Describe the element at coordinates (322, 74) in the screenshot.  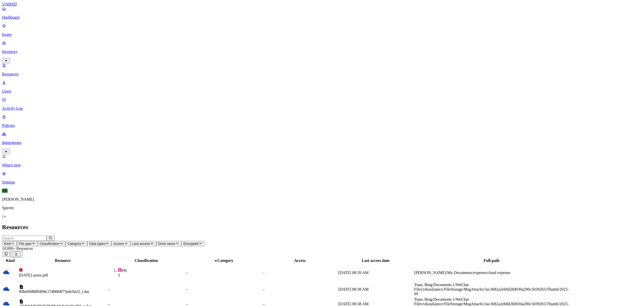
I see `p: Resources` at that location.